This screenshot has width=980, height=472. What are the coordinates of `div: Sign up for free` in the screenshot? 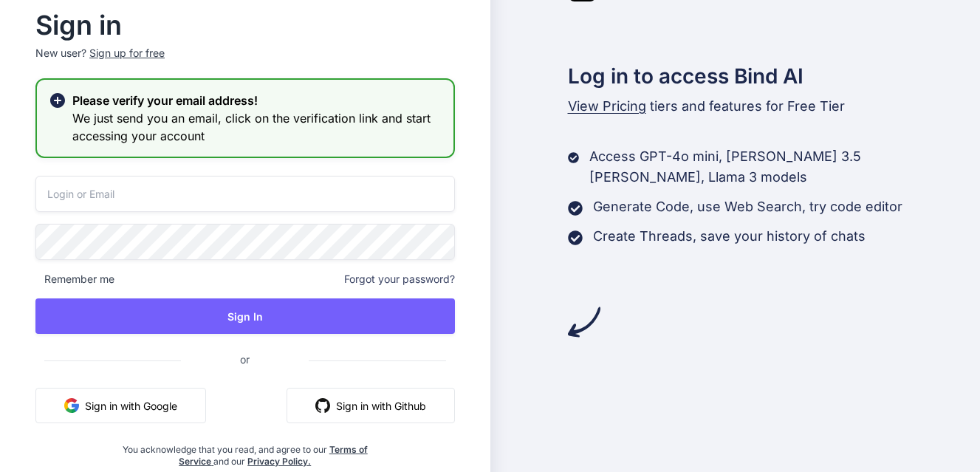 It's located at (127, 53).